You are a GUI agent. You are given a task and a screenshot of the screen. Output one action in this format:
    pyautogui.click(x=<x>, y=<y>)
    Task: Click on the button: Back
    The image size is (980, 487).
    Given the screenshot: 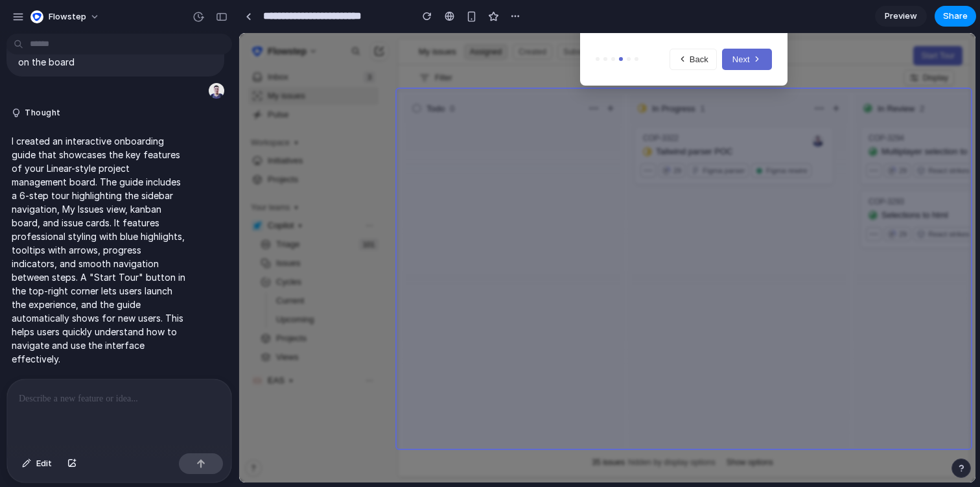 What is the action you would take?
    pyautogui.click(x=454, y=26)
    